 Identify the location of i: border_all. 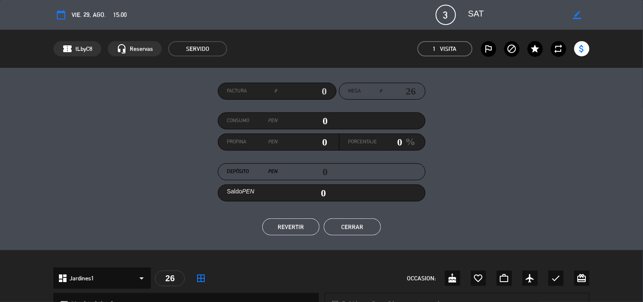
(201, 278).